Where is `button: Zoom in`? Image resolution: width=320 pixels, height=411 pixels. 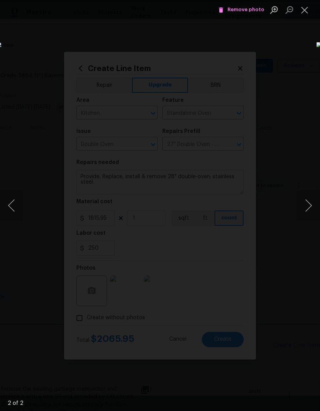
button: Zoom in is located at coordinates (274, 10).